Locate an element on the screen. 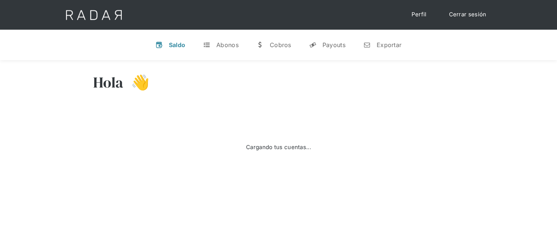 The image size is (557, 250). div: w is located at coordinates (260, 45).